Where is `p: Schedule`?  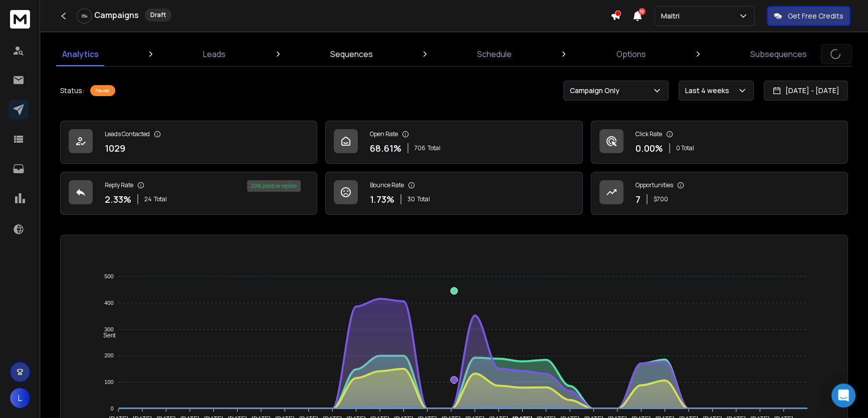 p: Schedule is located at coordinates (494, 54).